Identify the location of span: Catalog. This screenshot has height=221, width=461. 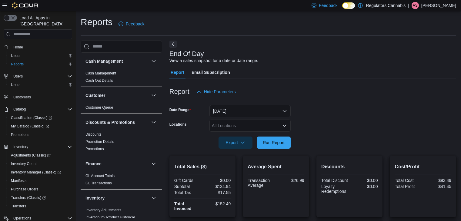
(19, 109).